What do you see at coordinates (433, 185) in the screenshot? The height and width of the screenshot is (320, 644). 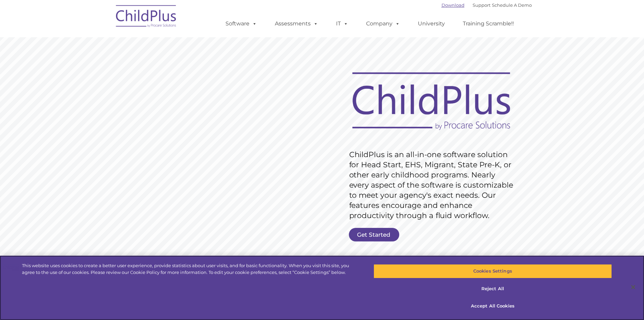 I see `rs-layer: ChildPlus is an all-in-one software solution for Head Start, EHS, Migrant, State Pre-K, or other ...` at bounding box center [433, 185].